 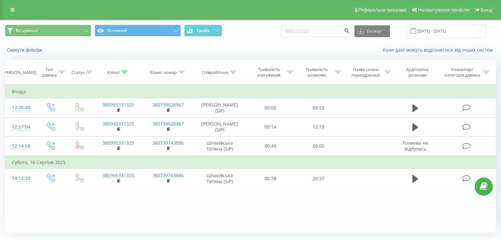 What do you see at coordinates (382, 10) in the screenshot?
I see `span: Реферальна програма` at bounding box center [382, 10].